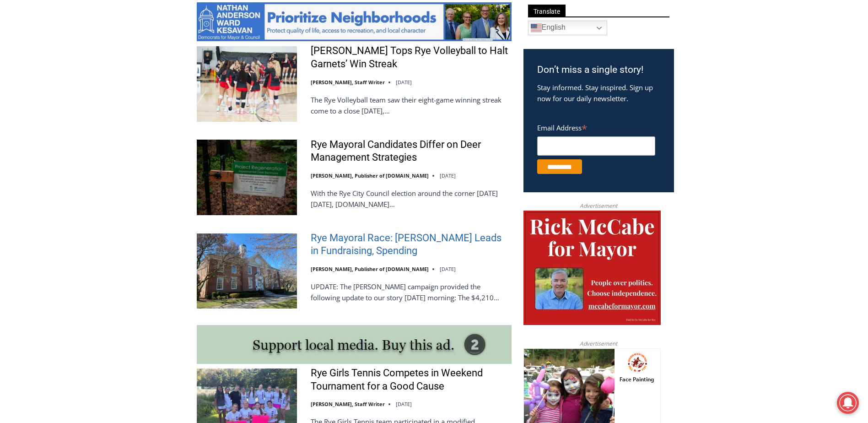 The image size is (868, 423). I want to click on label: Email Address, so click(596, 126).